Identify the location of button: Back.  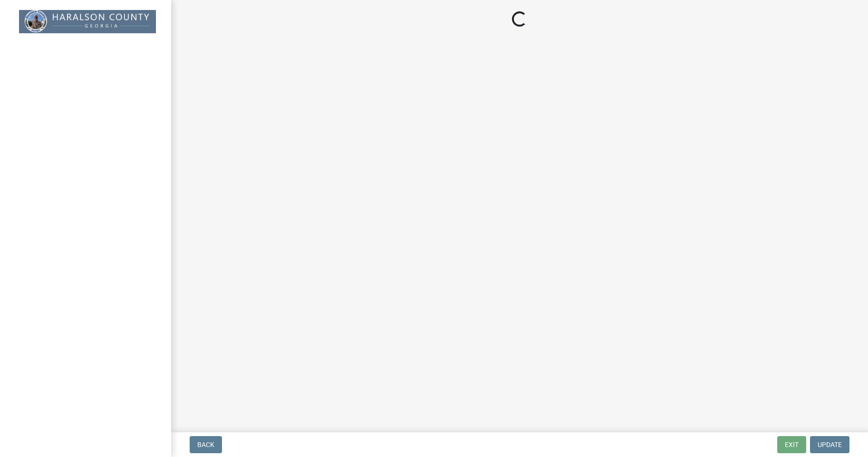
(206, 445).